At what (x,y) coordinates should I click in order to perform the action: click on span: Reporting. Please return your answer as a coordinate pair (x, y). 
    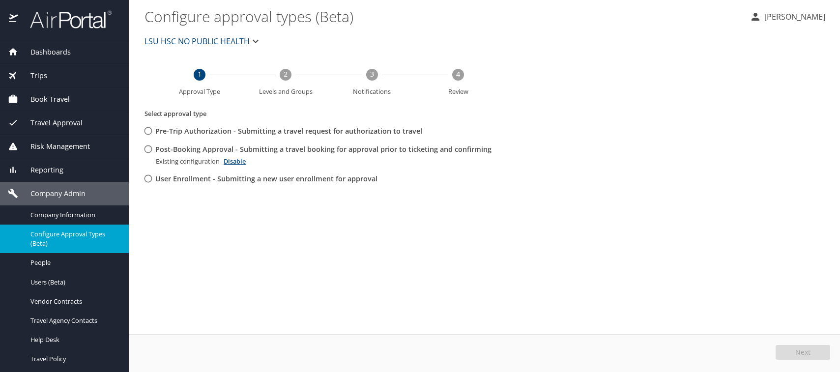
    Looking at the image, I should click on (41, 170).